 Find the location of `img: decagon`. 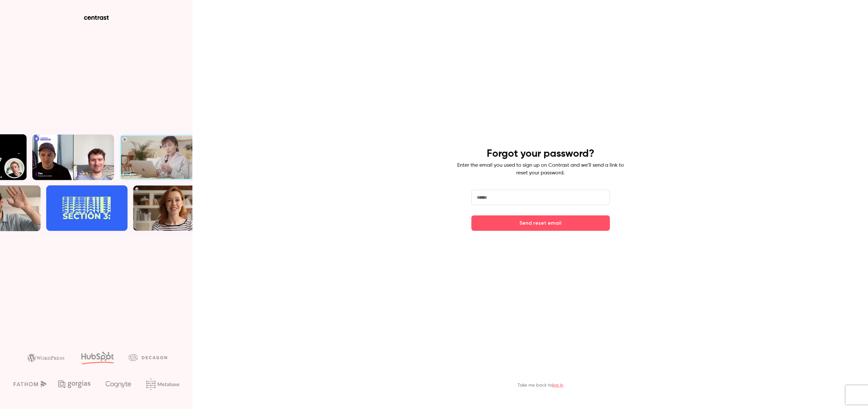

img: decagon is located at coordinates (148, 357).